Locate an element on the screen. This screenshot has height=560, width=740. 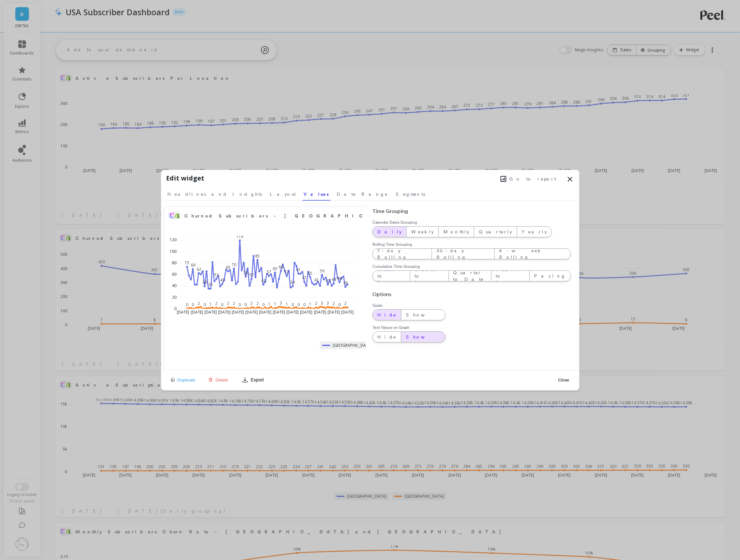
span: 6-week Rolling is located at coordinates (532, 254).